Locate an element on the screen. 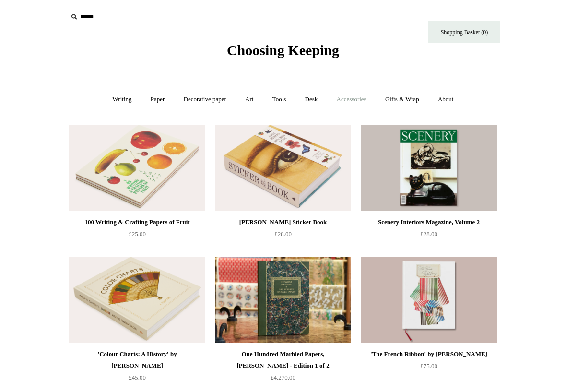  a: 100 Writing & Crafting Papers of Fruit 100 Writing & Crafting Papers of Fruit is located at coordinates (137, 168).